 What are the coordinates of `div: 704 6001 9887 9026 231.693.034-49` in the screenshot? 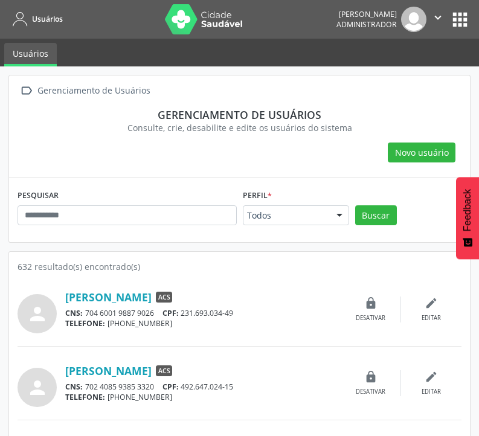 It's located at (203, 313).